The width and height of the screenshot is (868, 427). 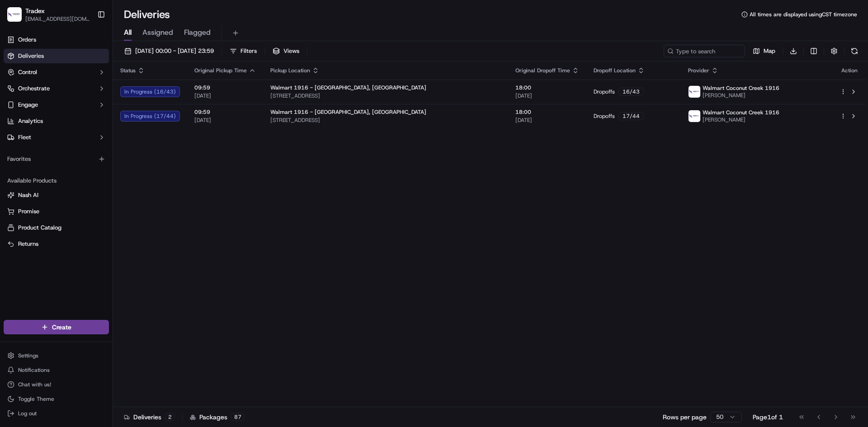 I want to click on a: Orders, so click(x=56, y=40).